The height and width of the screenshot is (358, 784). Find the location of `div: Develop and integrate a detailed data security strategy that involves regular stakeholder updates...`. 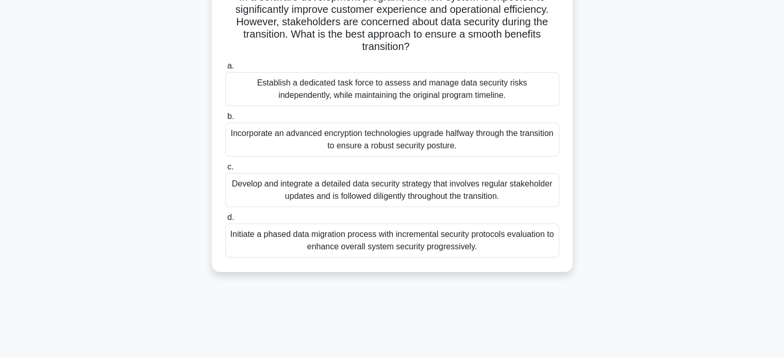

div: Develop and integrate a detailed data security strategy that involves regular stakeholder updates... is located at coordinates (392, 190).